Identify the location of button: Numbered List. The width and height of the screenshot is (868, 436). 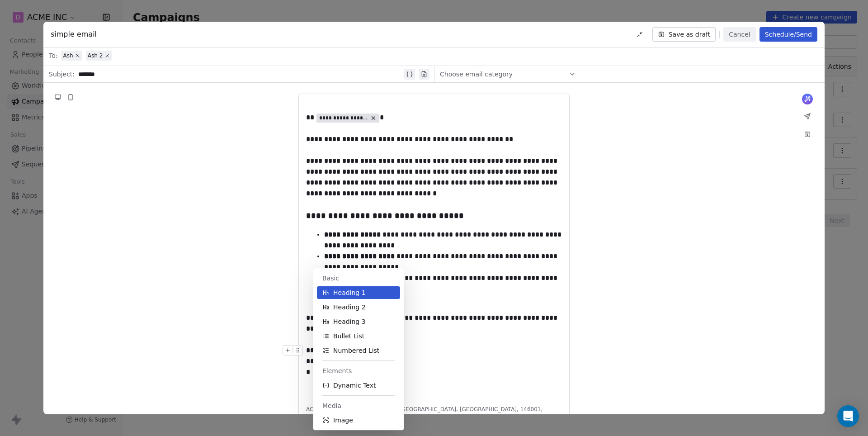
(358, 350).